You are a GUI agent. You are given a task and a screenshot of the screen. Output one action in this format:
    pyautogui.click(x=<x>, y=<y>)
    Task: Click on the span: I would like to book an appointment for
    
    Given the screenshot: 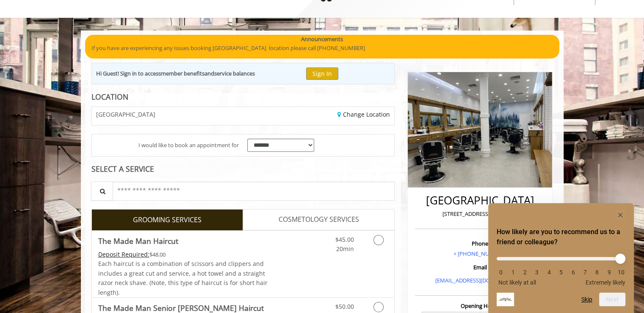 What is the action you would take?
    pyautogui.click(x=188, y=145)
    